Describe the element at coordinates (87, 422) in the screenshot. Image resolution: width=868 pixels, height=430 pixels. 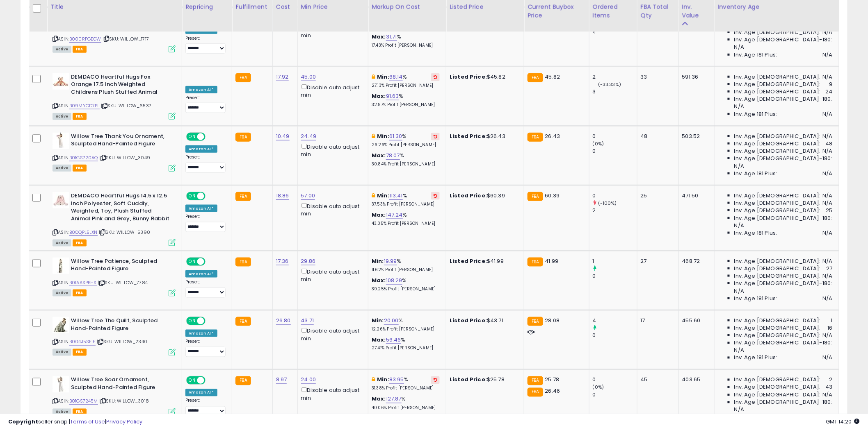
I see `a: Terms of Use` at that location.